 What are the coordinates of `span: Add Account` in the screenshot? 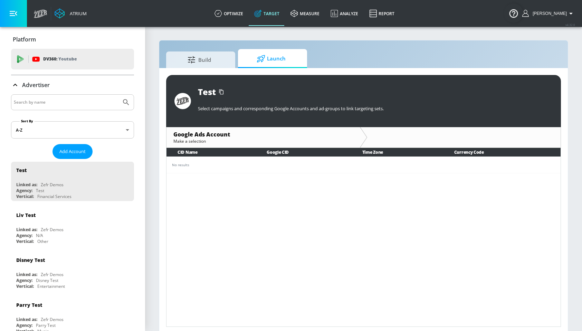 It's located at (73, 151).